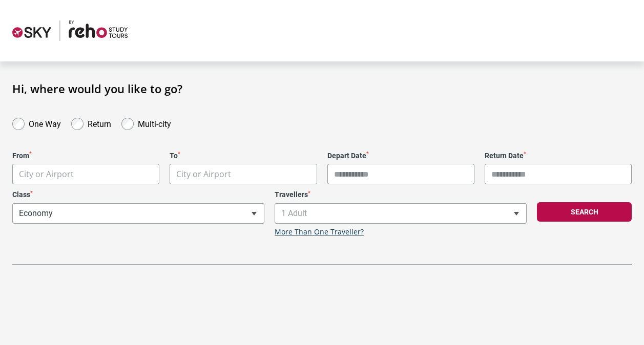  Describe the element at coordinates (138, 214) in the screenshot. I see `span: Economy` at that location.